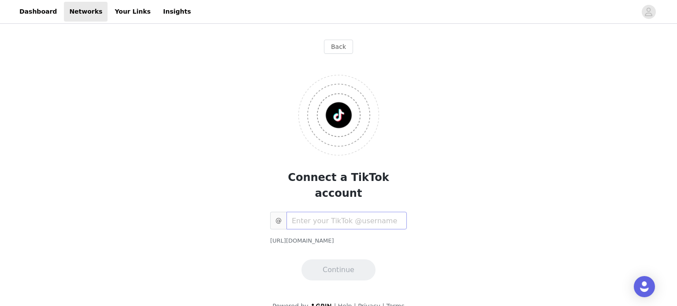 The image size is (677, 306). Describe the element at coordinates (38, 11) in the screenshot. I see `a: Dashboard` at that location.